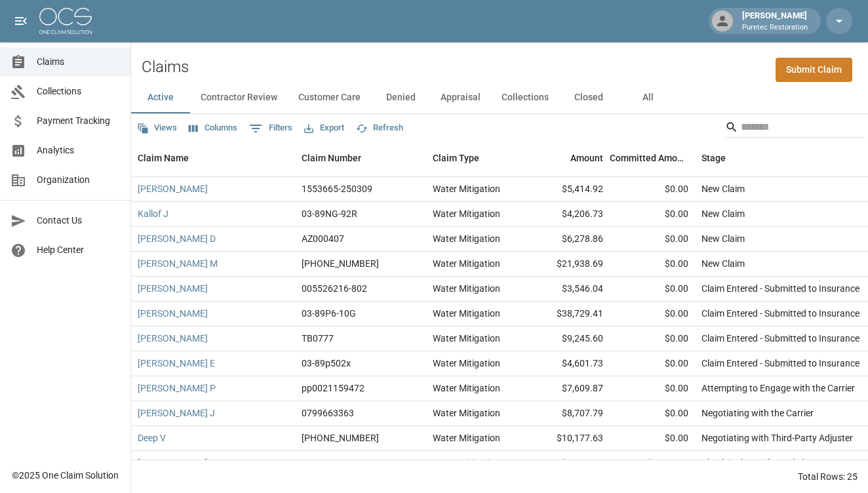 This screenshot has width=868, height=493. Describe the element at coordinates (78, 121) in the screenshot. I see `span: Payment Tracking` at that location.